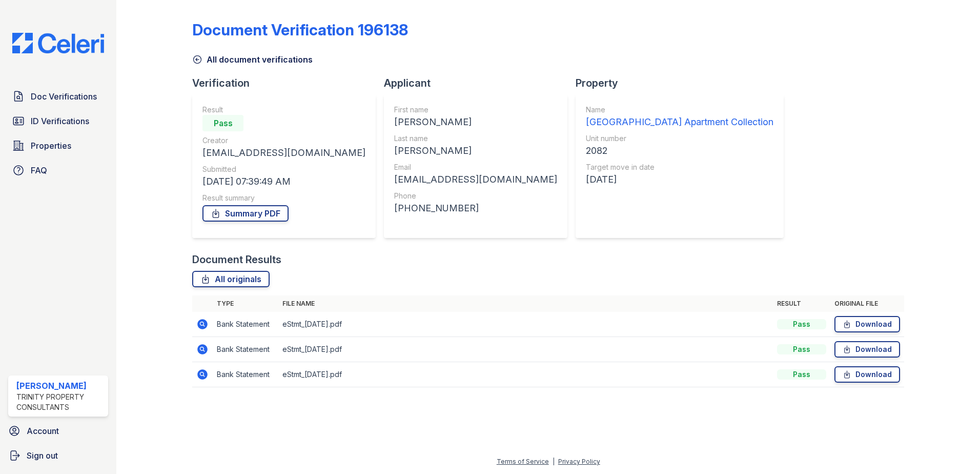  What do you see at coordinates (476, 196) in the screenshot?
I see `div: Phone` at bounding box center [476, 196].